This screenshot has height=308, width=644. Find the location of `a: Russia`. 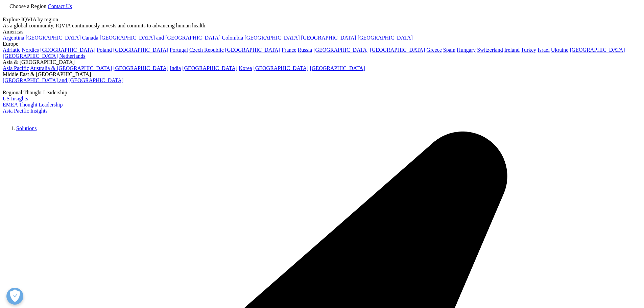

a: Russia is located at coordinates (305, 50).